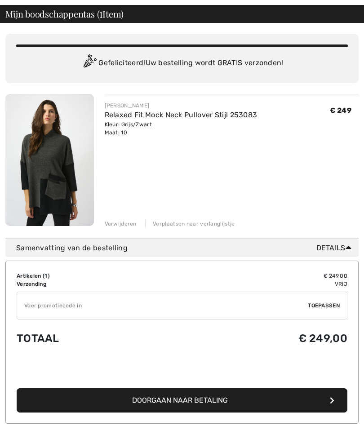  What do you see at coordinates (31, 276) in the screenshot?
I see `font: Artikelen (` at bounding box center [31, 276].